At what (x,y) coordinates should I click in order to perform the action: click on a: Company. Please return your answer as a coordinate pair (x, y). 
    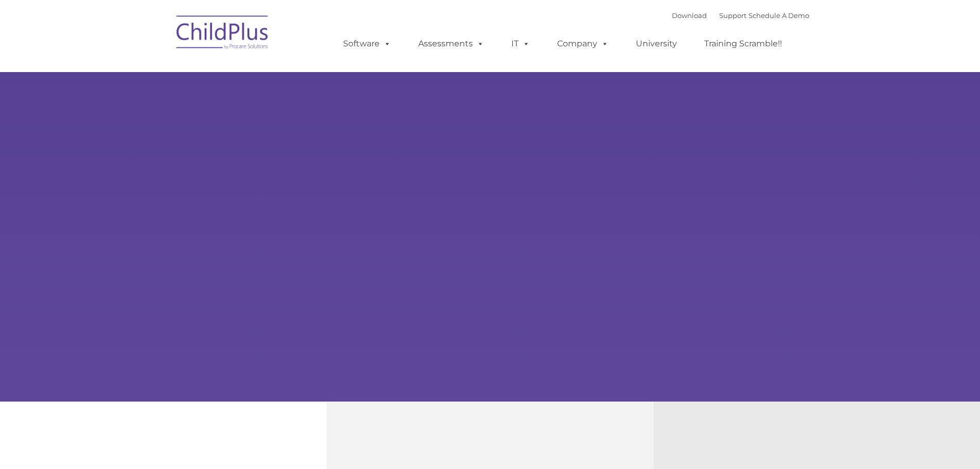
    Looking at the image, I should click on (583, 44).